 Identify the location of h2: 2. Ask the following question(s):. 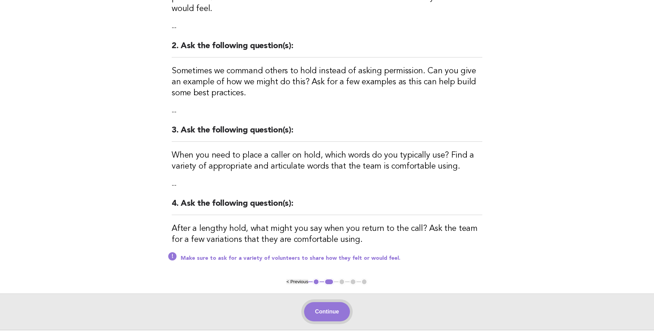
(327, 49).